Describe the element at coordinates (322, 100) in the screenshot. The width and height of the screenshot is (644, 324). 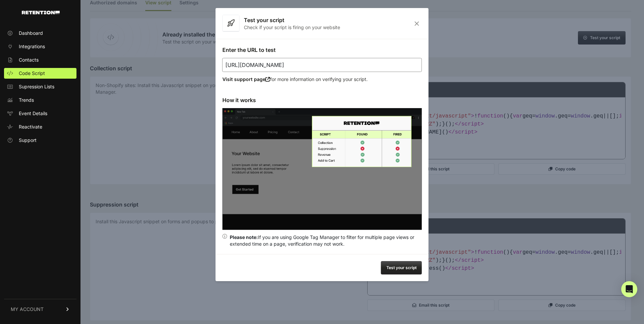
I see `h3: How it works` at that location.